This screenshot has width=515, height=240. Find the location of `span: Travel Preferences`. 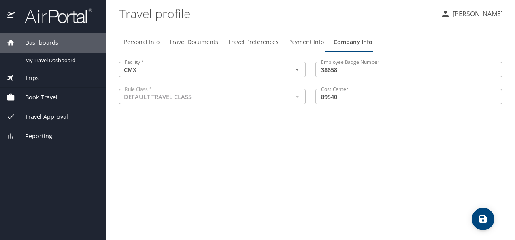

span: Travel Preferences is located at coordinates (253, 42).